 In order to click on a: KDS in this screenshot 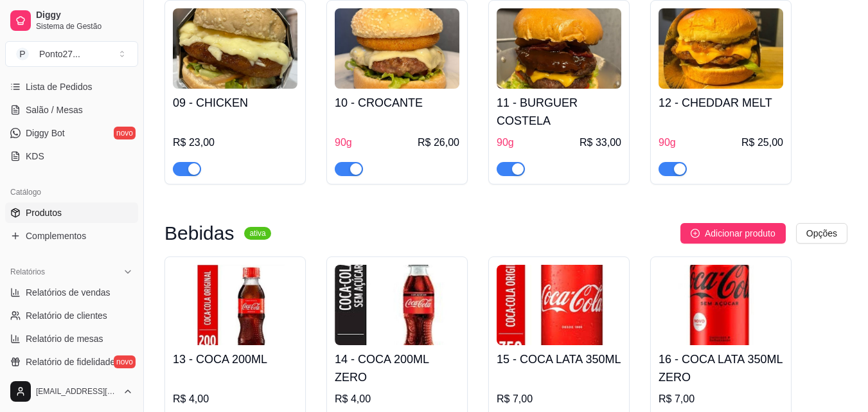, I will do `click(71, 156)`.